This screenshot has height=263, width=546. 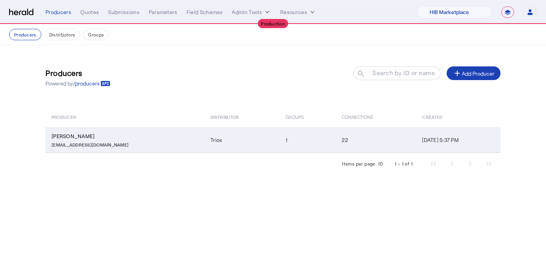 I want to click on td: 1, so click(x=308, y=140).